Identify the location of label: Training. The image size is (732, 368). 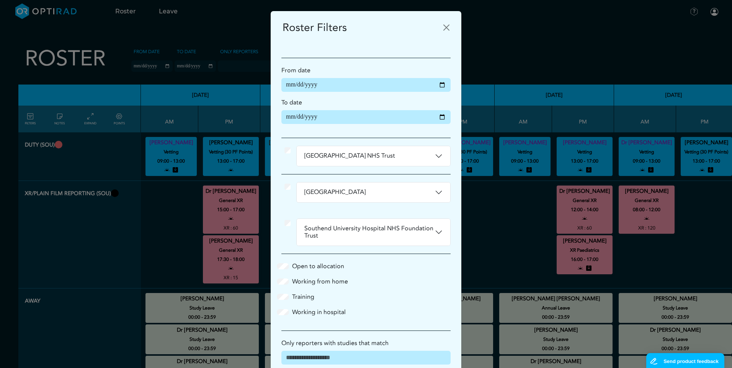
(303, 297).